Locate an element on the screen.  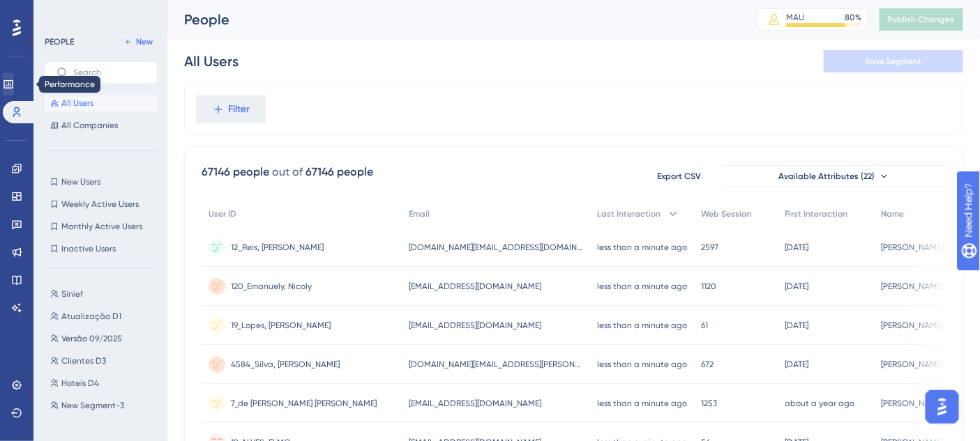
button: Available Attributes (22) is located at coordinates (834, 176).